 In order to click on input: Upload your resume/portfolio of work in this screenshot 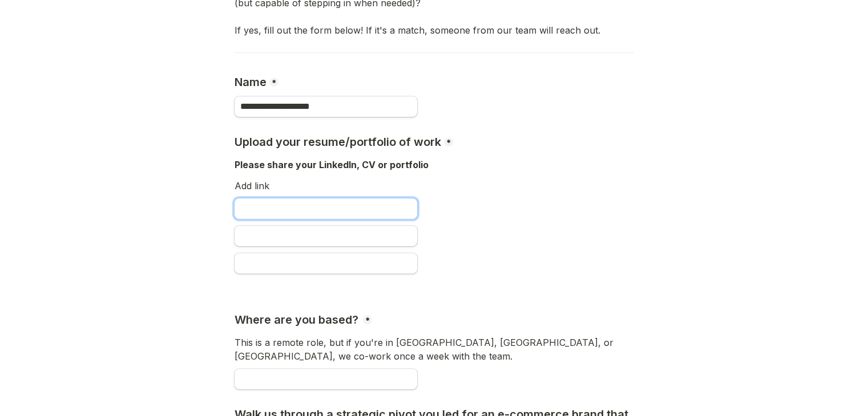, I will do `click(326, 209)`.